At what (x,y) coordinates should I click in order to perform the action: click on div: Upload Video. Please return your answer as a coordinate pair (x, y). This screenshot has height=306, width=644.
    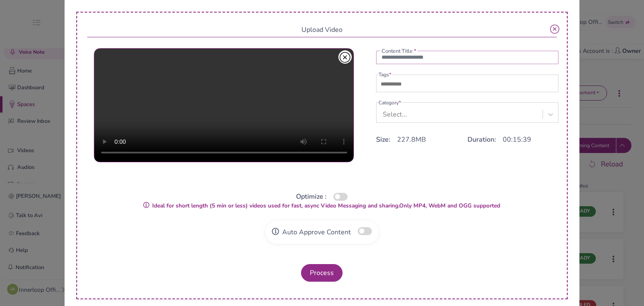
    Looking at the image, I should click on (322, 30).